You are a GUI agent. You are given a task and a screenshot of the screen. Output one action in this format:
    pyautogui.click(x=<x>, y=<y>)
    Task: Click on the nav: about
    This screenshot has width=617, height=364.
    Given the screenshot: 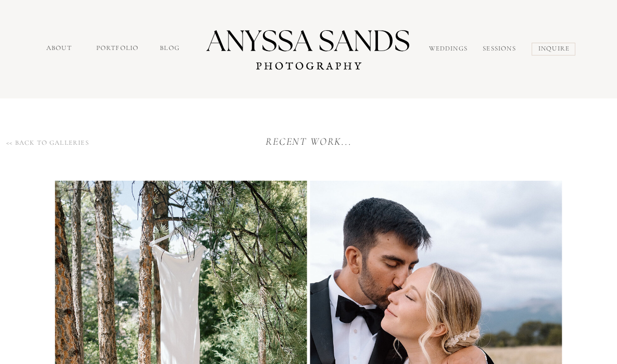 What is the action you would take?
    pyautogui.click(x=61, y=49)
    